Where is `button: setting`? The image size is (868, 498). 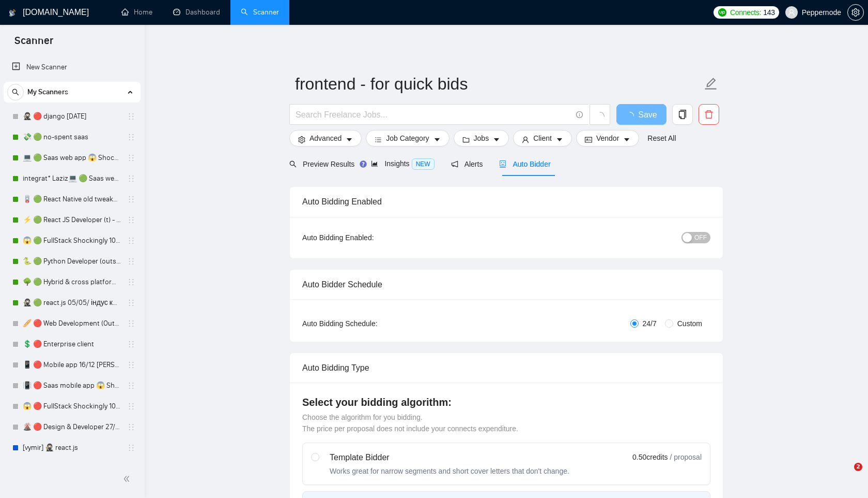
button: setting is located at coordinates (856, 12).